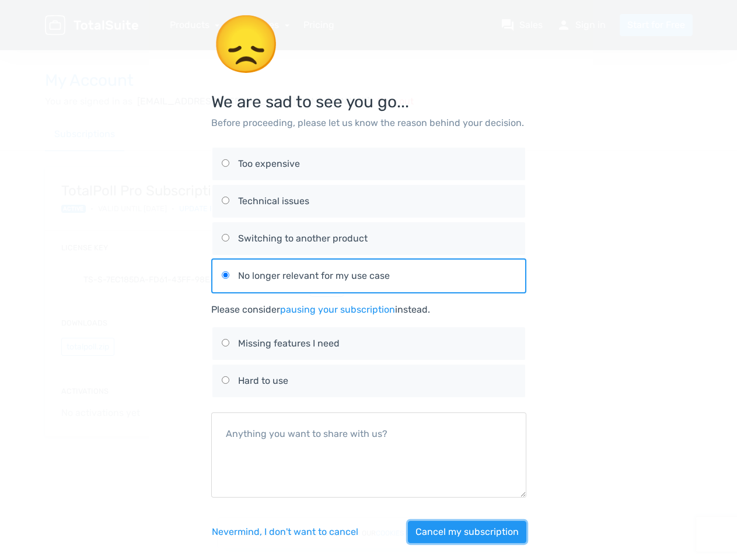  What do you see at coordinates (368, 381) in the screenshot?
I see `label: Hard to use` at bounding box center [368, 381].